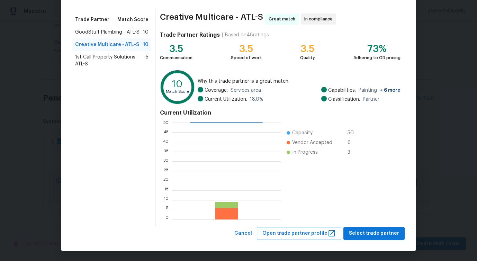  What do you see at coordinates (176, 58) in the screenshot?
I see `div: Communication` at bounding box center [176, 58].